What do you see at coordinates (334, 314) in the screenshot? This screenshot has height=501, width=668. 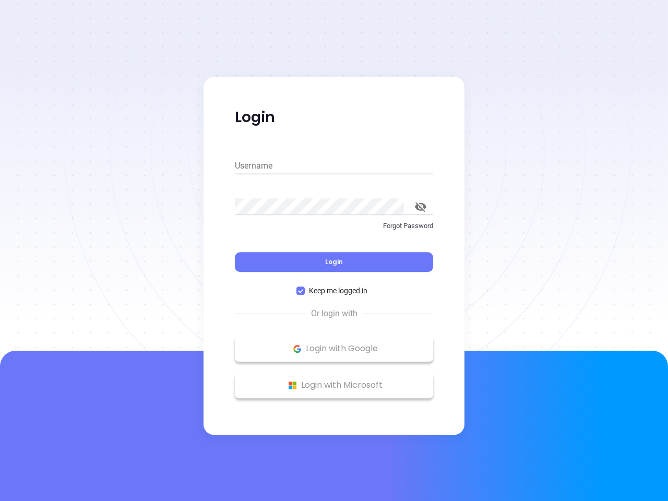 I see `span: Or login with` at bounding box center [334, 314].